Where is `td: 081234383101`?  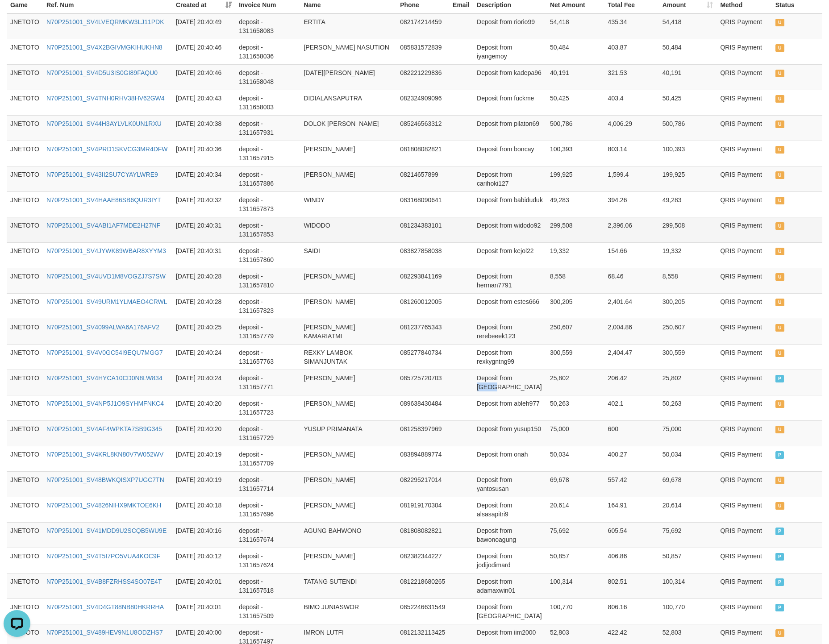
td: 081234383101 is located at coordinates (423, 229).